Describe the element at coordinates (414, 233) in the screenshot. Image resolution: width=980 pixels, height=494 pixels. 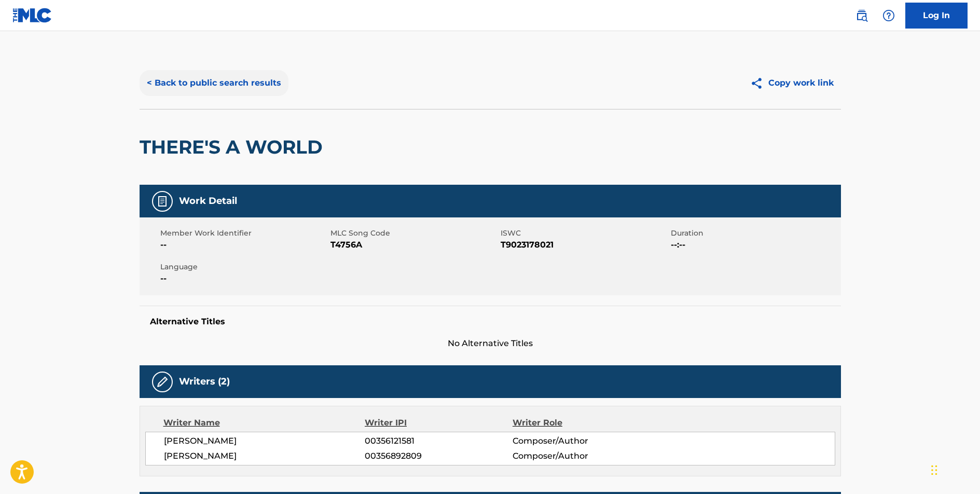
I see `span: MLC Song Code` at that location.